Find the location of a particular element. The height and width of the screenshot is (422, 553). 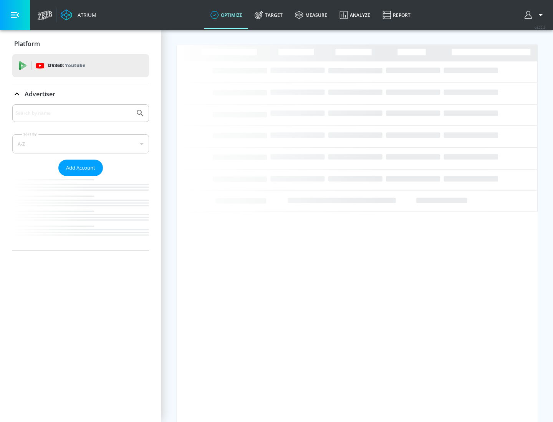

nav: list of Advertiser is located at coordinates (81, 213).